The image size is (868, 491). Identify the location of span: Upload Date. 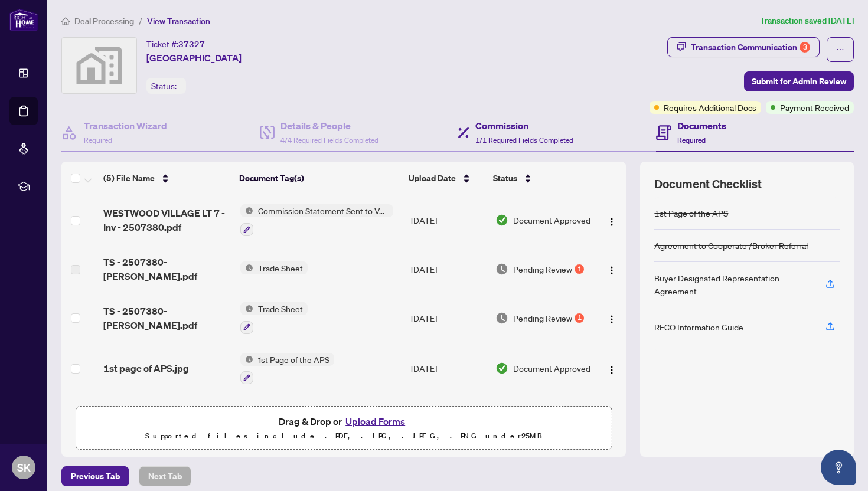
(433, 178).